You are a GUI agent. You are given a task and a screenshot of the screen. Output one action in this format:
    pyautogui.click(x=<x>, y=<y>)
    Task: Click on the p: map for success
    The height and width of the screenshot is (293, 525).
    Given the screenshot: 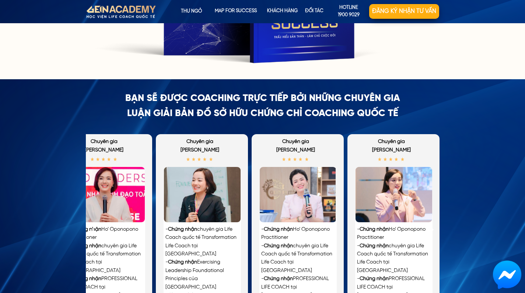 What is the action you would take?
    pyautogui.click(x=236, y=11)
    